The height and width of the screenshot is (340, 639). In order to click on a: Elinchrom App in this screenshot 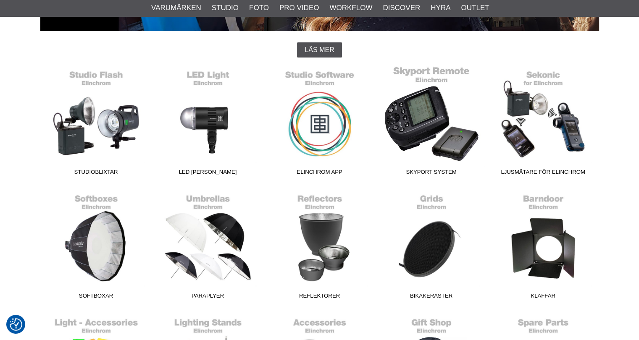, I will do `click(320, 123)`.